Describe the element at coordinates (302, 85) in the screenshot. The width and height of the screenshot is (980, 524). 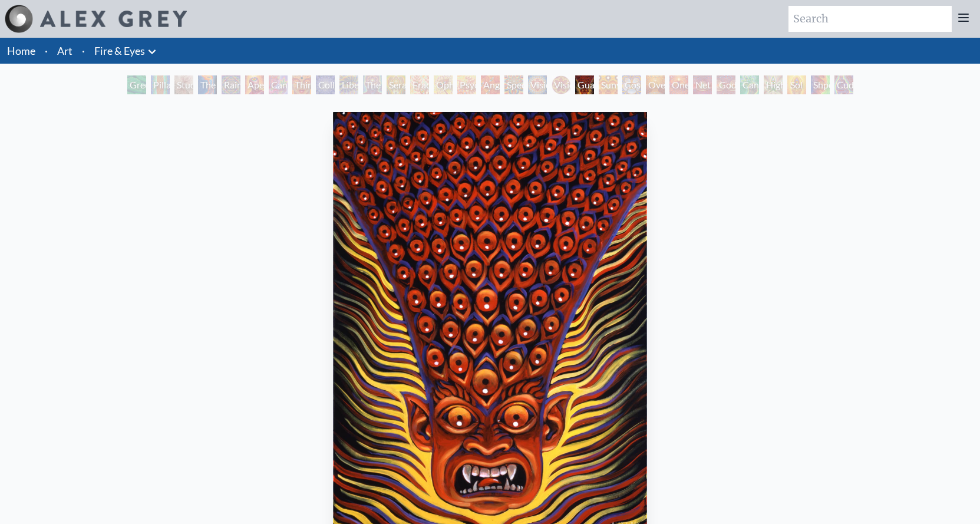
I see `div: Third Eye Tears of Joy` at that location.